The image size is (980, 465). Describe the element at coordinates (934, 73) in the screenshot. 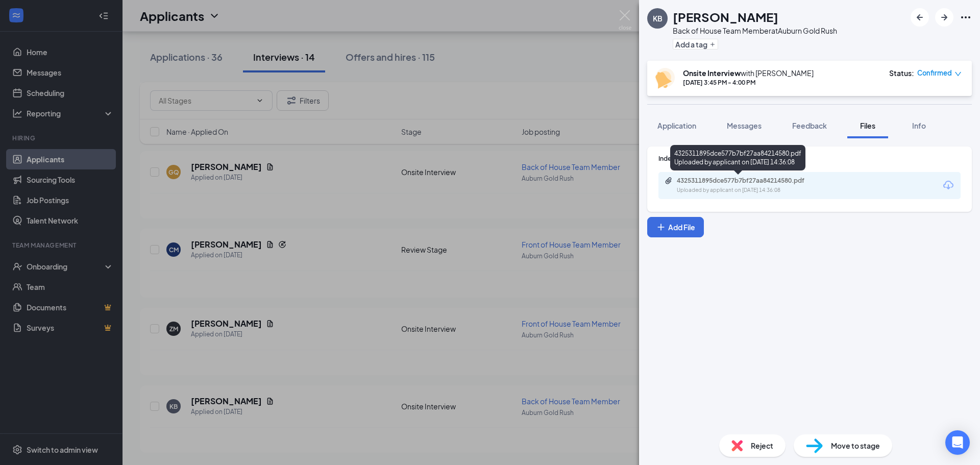

I see `span: Confirmed` at that location.